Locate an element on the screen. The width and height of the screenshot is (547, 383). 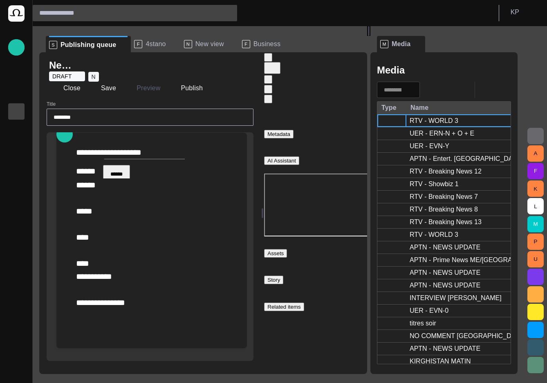
div: RTV - Breaking News 8 is located at coordinates (443, 210).